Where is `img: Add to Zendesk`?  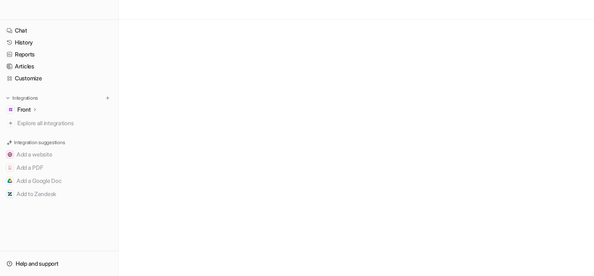
img: Add to Zendesk is located at coordinates (10, 194).